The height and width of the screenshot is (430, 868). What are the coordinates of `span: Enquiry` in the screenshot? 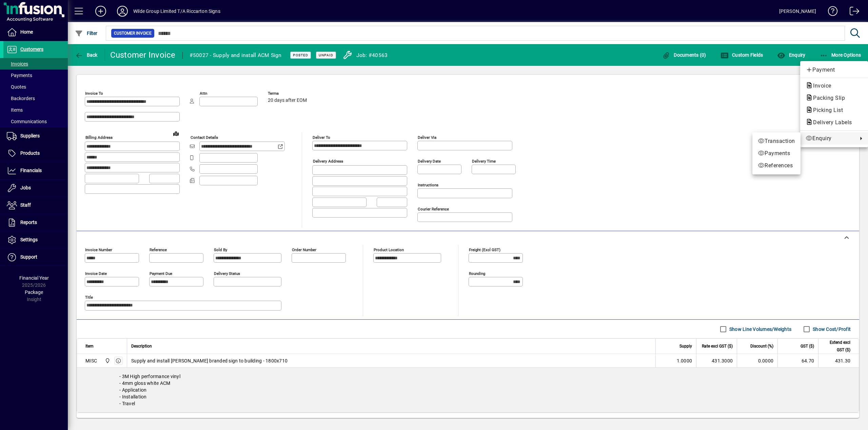 It's located at (830, 139).